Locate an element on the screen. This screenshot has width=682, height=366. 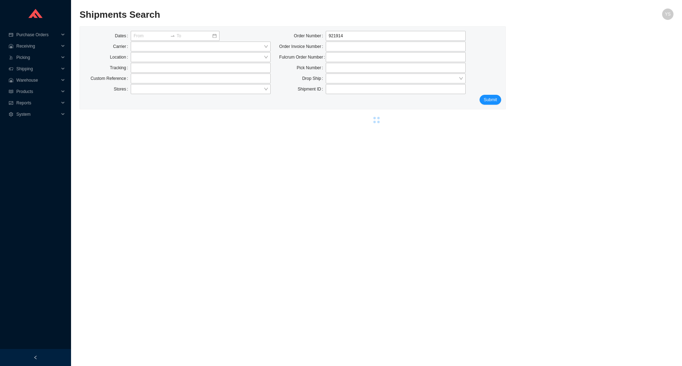
input: From is located at coordinates (151, 36).